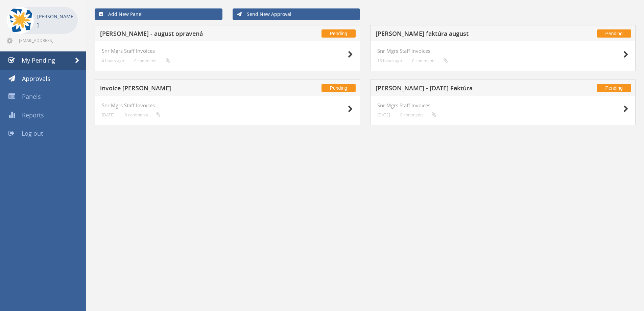  What do you see at coordinates (38, 60) in the screenshot?
I see `span: My Pending` at bounding box center [38, 60].